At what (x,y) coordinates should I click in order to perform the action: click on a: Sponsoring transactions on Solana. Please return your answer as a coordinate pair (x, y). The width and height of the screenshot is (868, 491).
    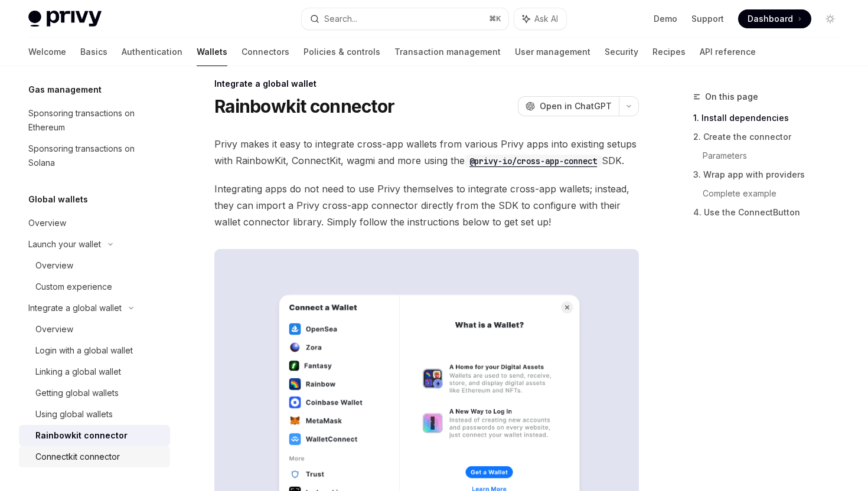
    Looking at the image, I should click on (94, 156).